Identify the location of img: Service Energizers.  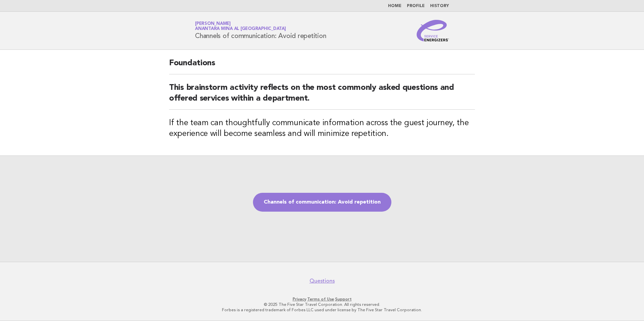
(433, 31).